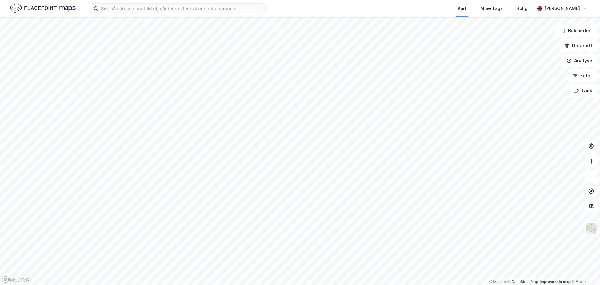 This screenshot has height=285, width=600. What do you see at coordinates (584, 270) in the screenshot?
I see `div: Chat Widget` at bounding box center [584, 270].